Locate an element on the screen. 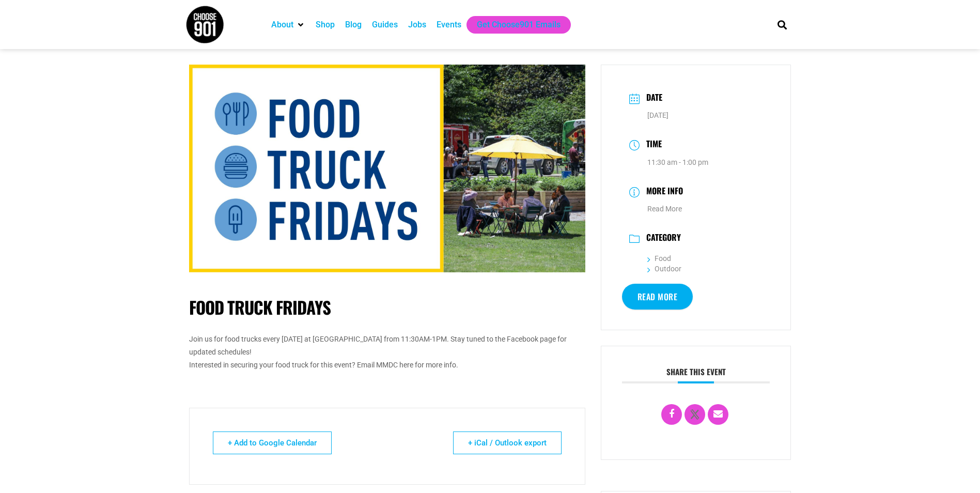  a: + Add to Google Calendar is located at coordinates (273, 443).